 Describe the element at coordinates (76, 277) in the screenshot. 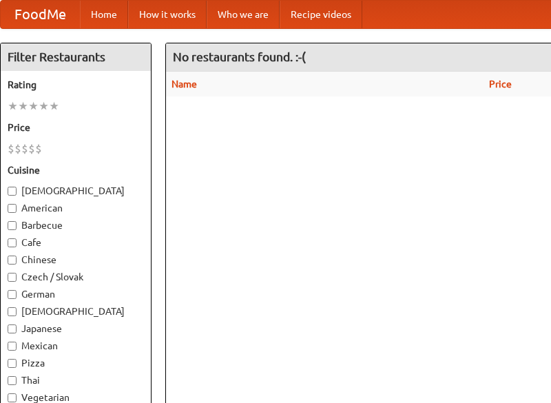

I see `label: Czech / Slovak` at that location.